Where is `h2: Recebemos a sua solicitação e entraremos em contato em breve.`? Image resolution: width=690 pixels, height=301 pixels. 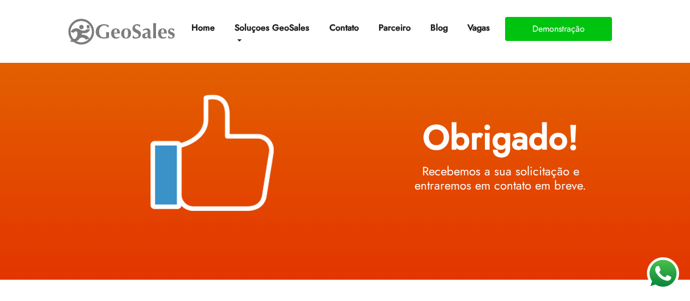 h2: Recebemos a sua solicitação e entraremos em contato em breve. is located at coordinates (501, 181).